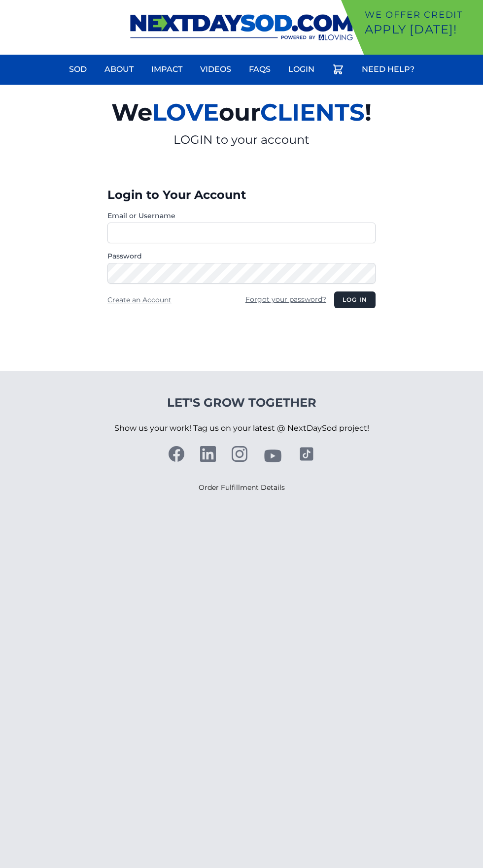 Image resolution: width=483 pixels, height=868 pixels. What do you see at coordinates (422, 14) in the screenshot?
I see `p: We offer Credit` at bounding box center [422, 14].